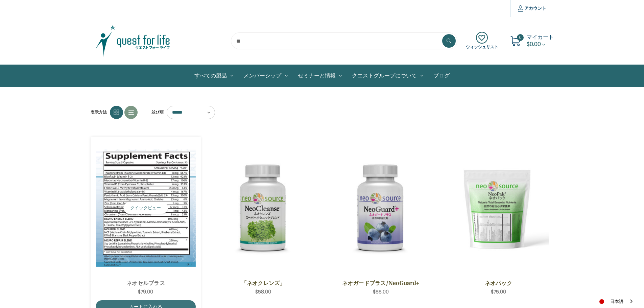  Describe the element at coordinates (614, 301) in the screenshot. I see `a: 日本語` at that location.